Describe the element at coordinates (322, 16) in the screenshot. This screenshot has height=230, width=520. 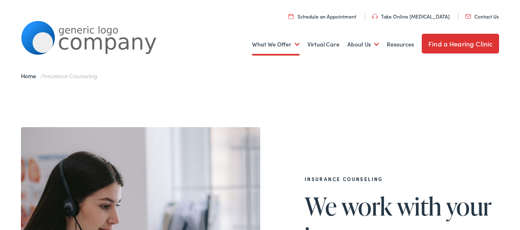
I see `a: Schedule an Appointment` at that location.